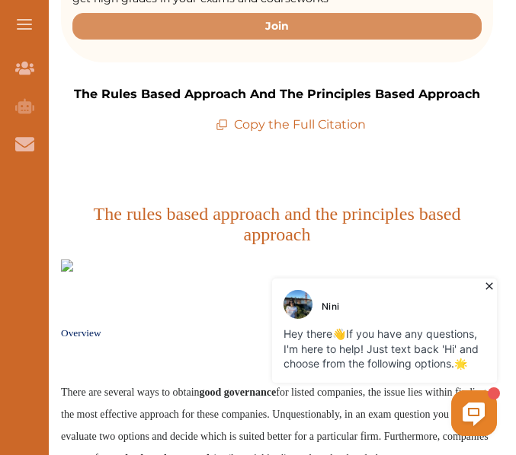 This screenshot has height=455, width=516. What do you see at coordinates (276, 26) in the screenshot?
I see `button: Join` at bounding box center [276, 26].